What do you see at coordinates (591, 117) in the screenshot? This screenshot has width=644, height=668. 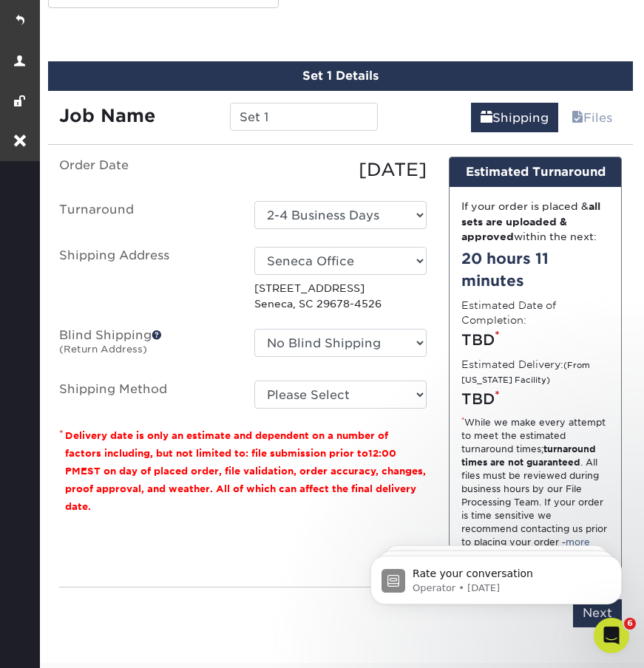 I see `a: Files` at bounding box center [591, 117].